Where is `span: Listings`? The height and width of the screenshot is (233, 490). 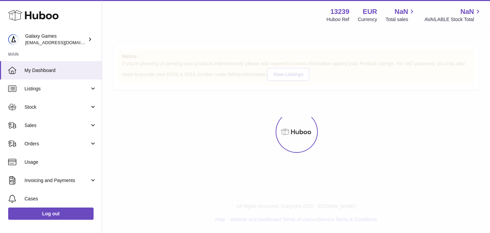 span: Listings is located at coordinates (57, 89).